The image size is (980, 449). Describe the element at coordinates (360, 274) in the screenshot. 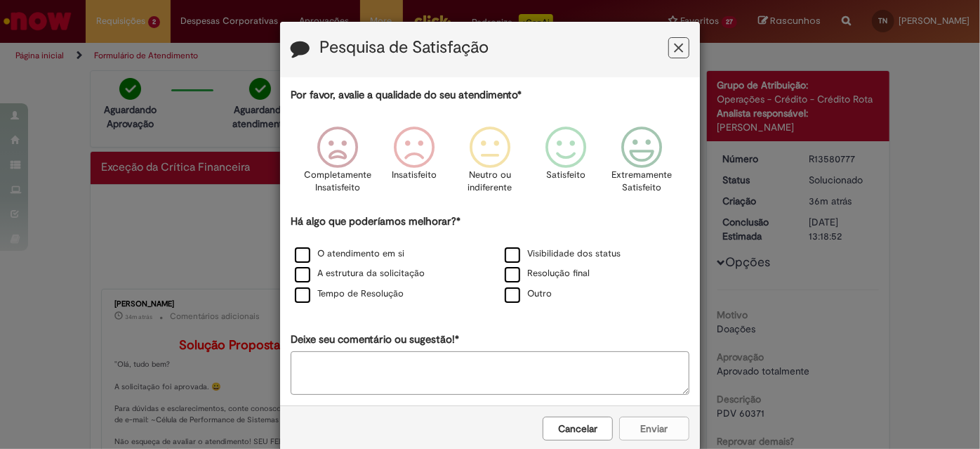

I see `label: A estrutura da solicitação` at that location.